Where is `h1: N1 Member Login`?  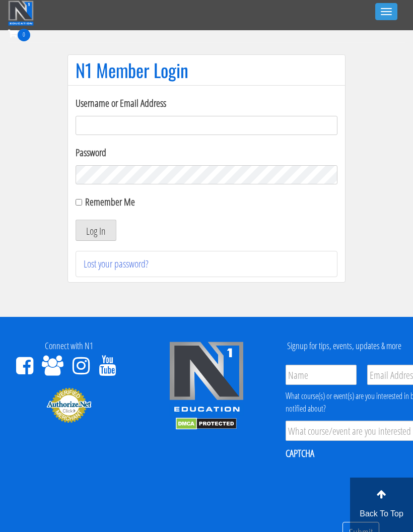 h1: N1 Member Login is located at coordinates (207, 70).